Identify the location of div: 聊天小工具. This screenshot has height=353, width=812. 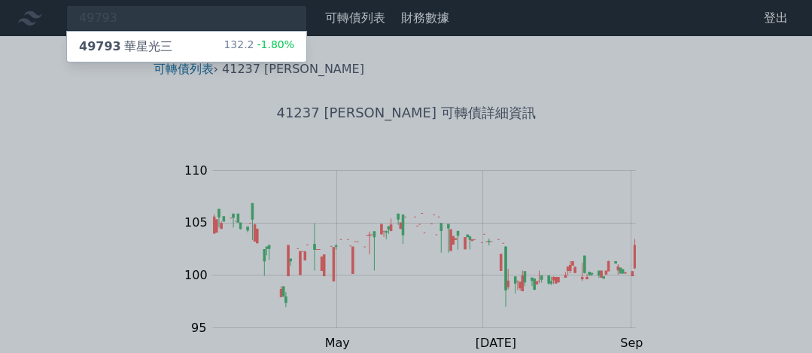
(774, 317).